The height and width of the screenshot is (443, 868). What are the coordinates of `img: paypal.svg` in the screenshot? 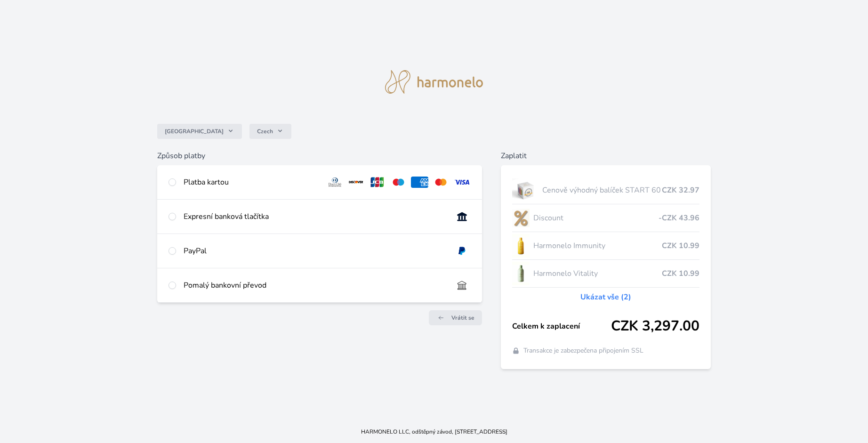 It's located at (462, 251).